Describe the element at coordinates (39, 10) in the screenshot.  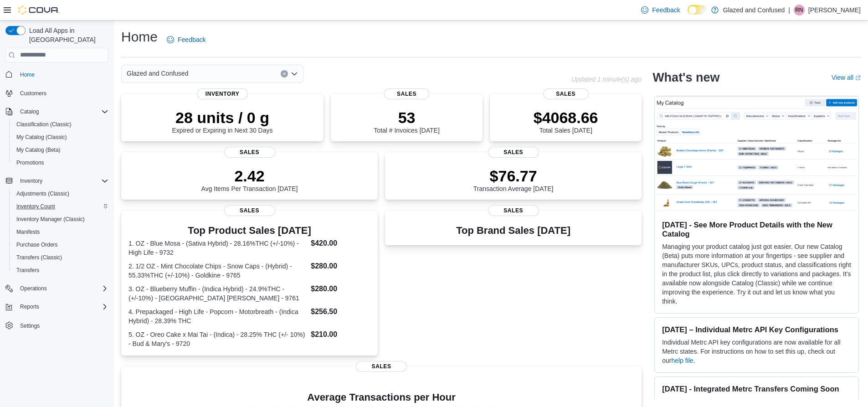
I see `img: Cova` at that location.